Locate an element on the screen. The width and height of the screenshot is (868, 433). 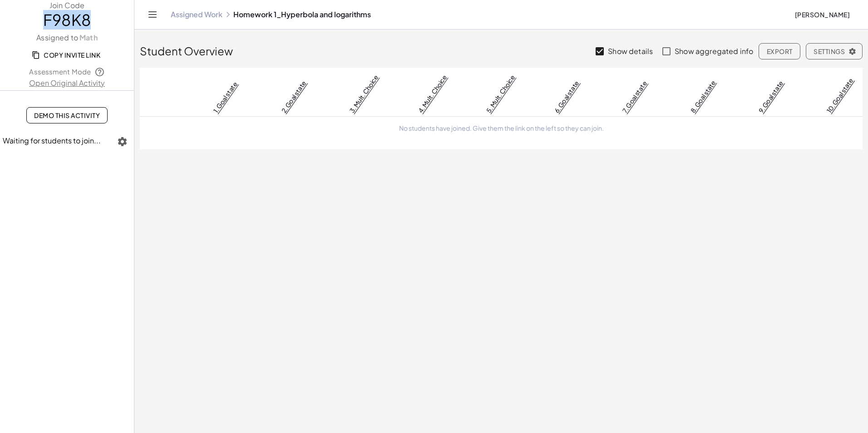
a: 9. Goal state is located at coordinates (771, 96).